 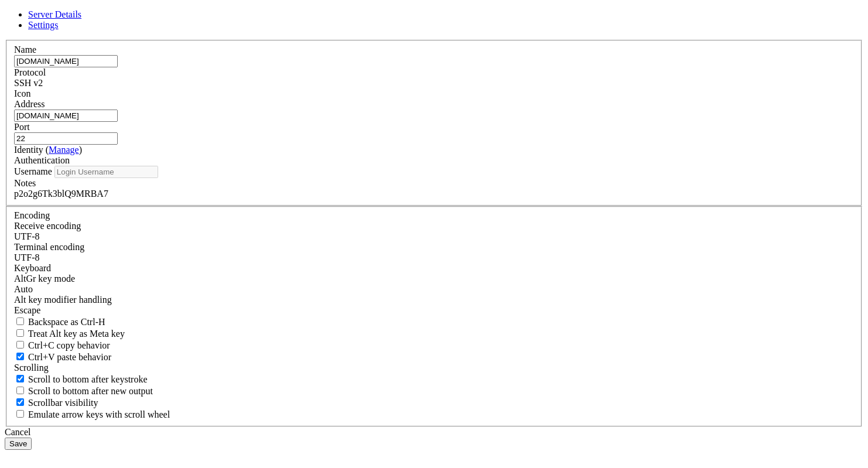 I want to click on input: Server Name, so click(x=66, y=61).